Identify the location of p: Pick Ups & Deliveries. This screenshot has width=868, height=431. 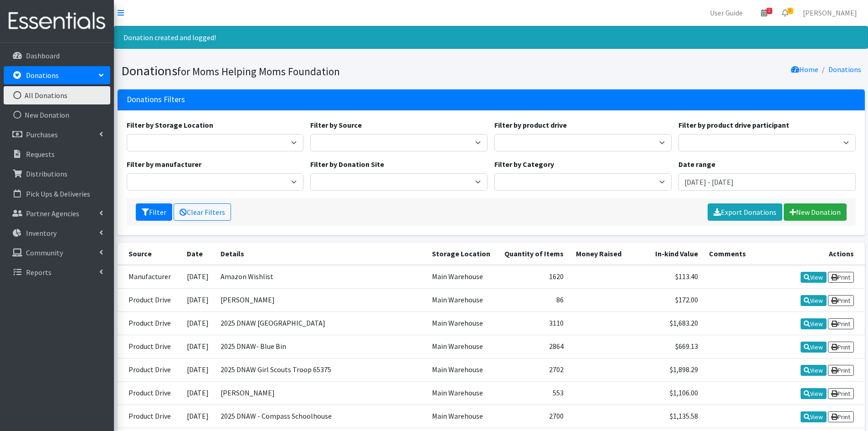
(58, 194).